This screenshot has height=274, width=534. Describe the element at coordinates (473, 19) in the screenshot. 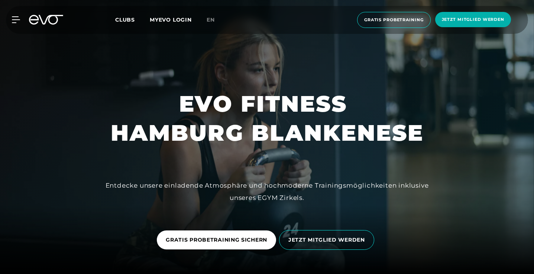

I see `span: Jetzt Mitglied werden` at that location.